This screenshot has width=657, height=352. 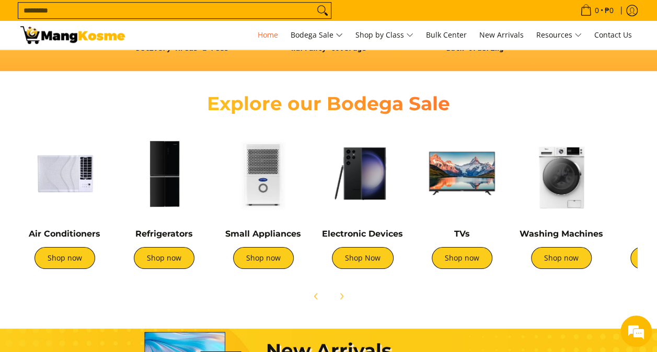 I want to click on img: Refrigerators, so click(x=164, y=173).